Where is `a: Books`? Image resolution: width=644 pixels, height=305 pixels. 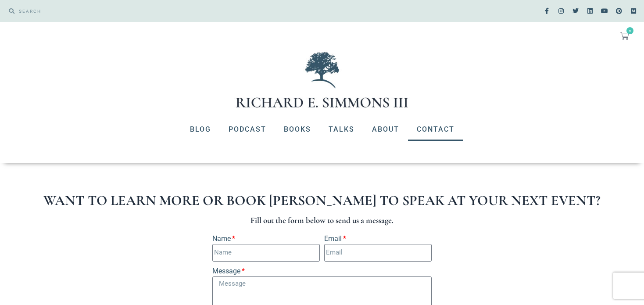
a: Books is located at coordinates (298, 129).